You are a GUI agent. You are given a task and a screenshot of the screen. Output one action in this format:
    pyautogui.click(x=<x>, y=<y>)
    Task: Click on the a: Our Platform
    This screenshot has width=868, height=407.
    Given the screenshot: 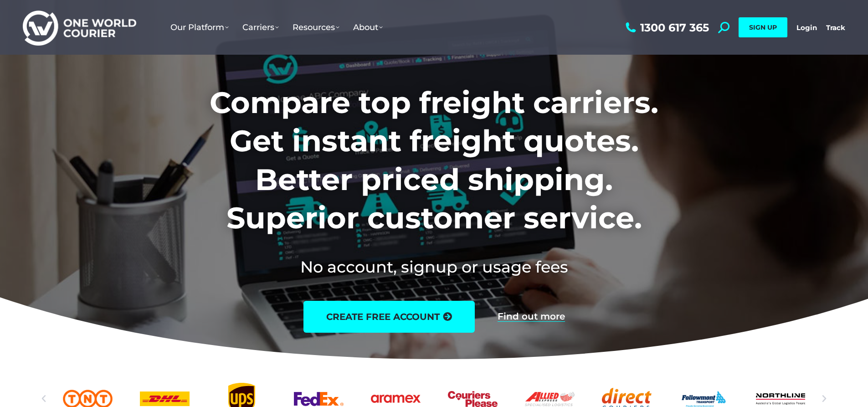 What is the action you would take?
    pyautogui.click(x=199, y=27)
    